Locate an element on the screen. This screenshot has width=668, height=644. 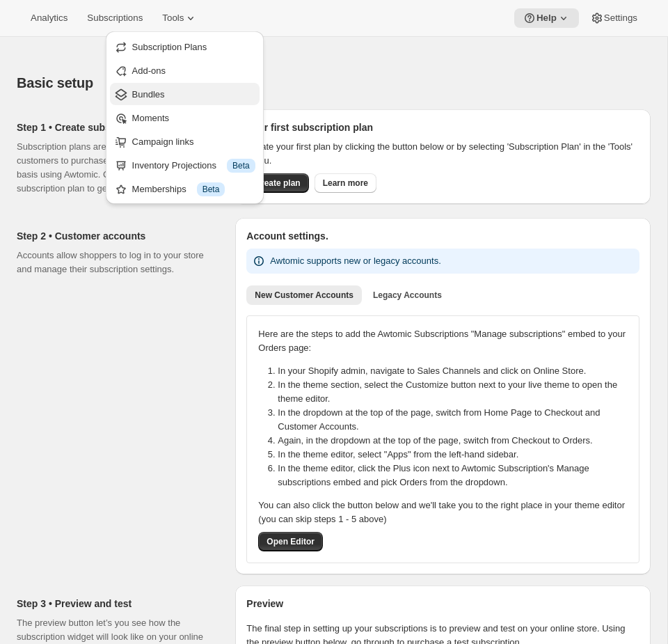
button: Open Editor is located at coordinates (291, 542).